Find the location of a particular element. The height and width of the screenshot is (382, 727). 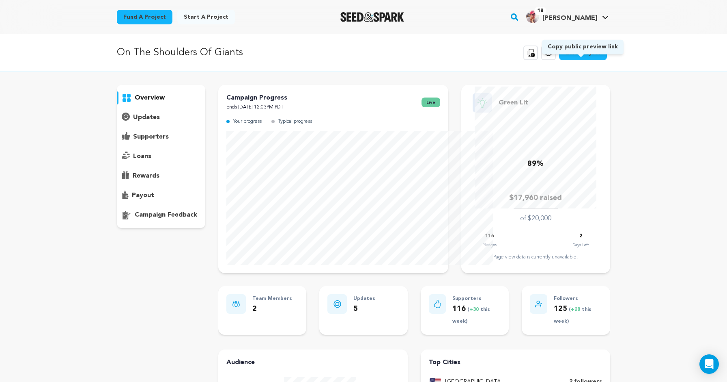

p: Followers is located at coordinates (578, 298).